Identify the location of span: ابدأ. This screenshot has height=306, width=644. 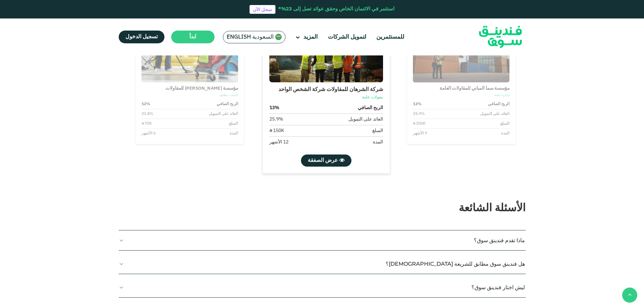
(193, 37).